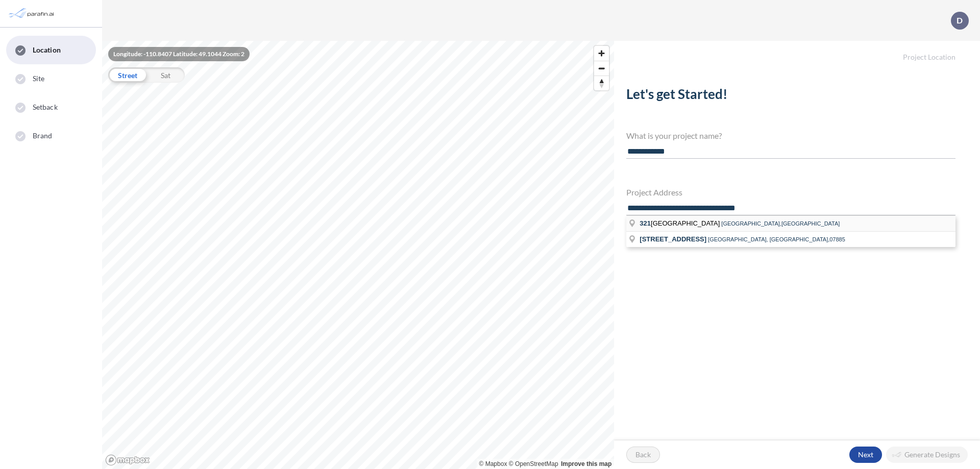 Image resolution: width=980 pixels, height=469 pixels. I want to click on p: Next, so click(866, 454).